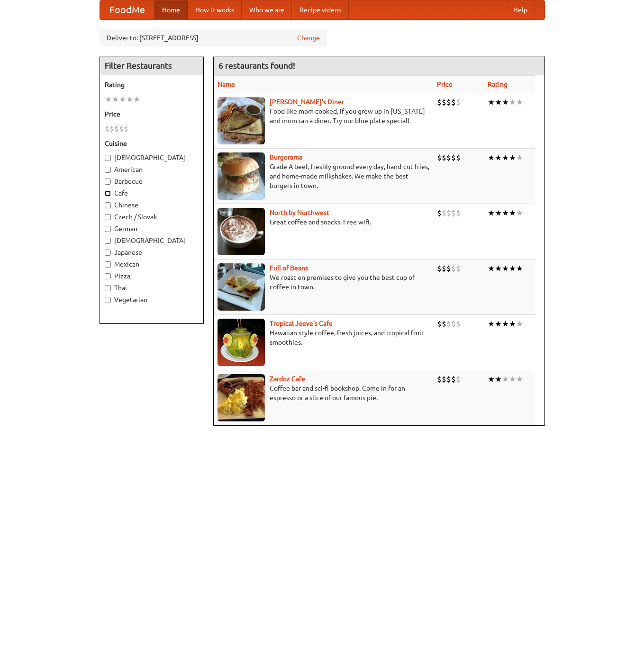  Describe the element at coordinates (498, 84) in the screenshot. I see `a: Rating` at that location.